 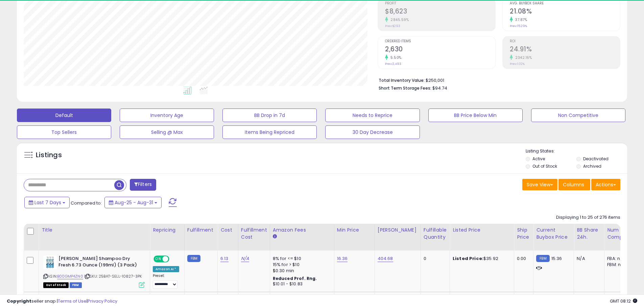 What do you see at coordinates (302, 230) in the screenshot?
I see `div: Amazon Fees` at bounding box center [302, 230].